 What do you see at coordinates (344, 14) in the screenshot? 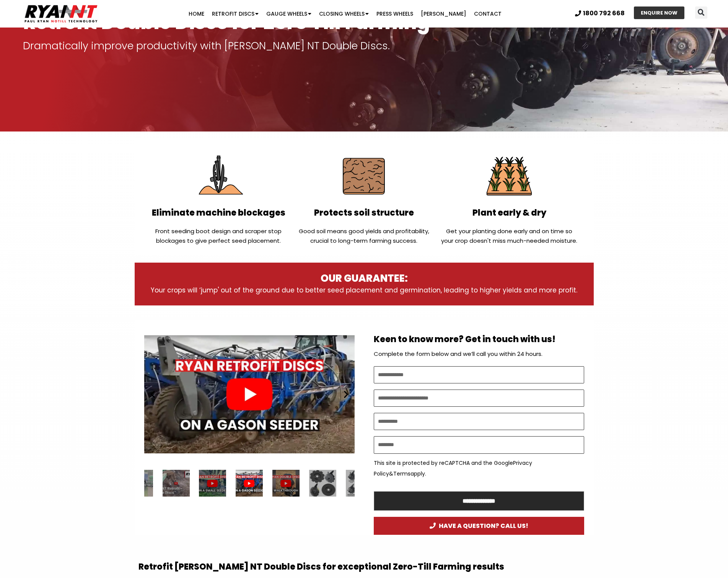
I see `a: Closing Wheels` at bounding box center [344, 14].